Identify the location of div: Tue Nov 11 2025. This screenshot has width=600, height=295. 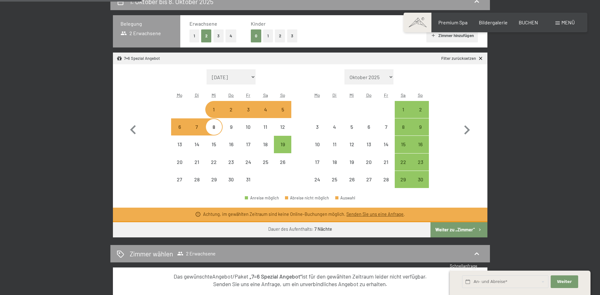
(335, 144).